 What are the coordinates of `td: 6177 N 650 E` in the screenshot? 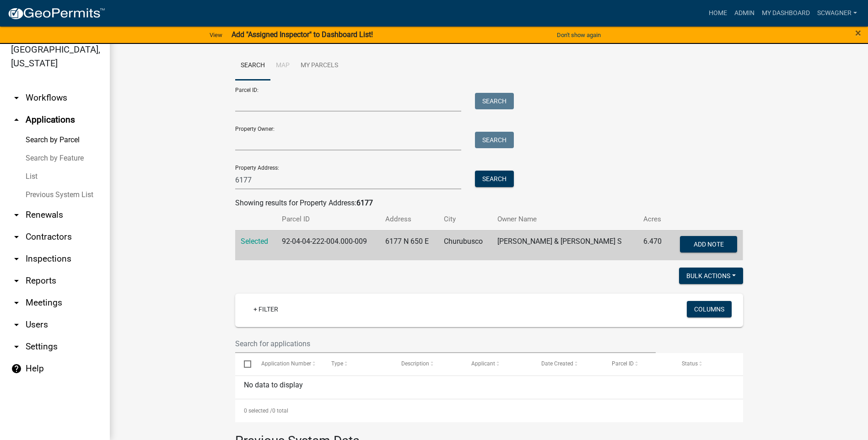 It's located at (409, 245).